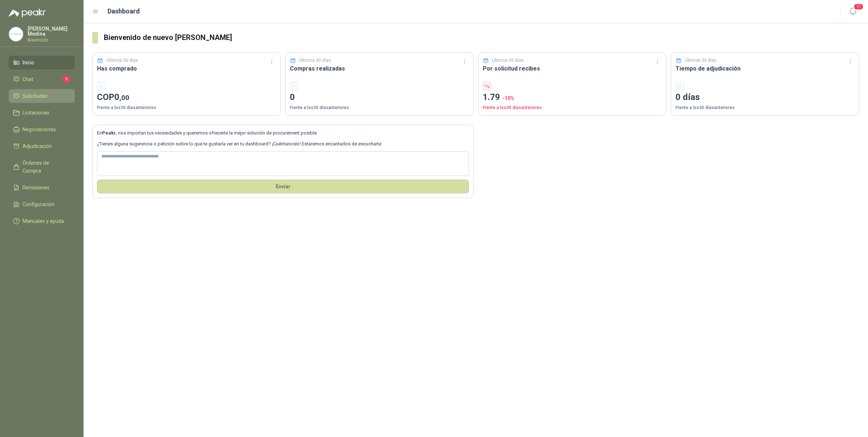 The width and height of the screenshot is (868, 437). I want to click on a: Solicitudes, so click(42, 96).